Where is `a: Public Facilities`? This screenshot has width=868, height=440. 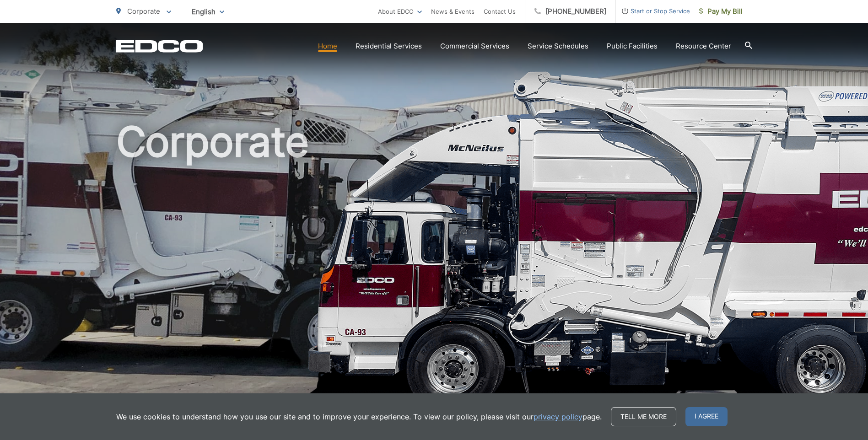
a: Public Facilities is located at coordinates (632, 46).